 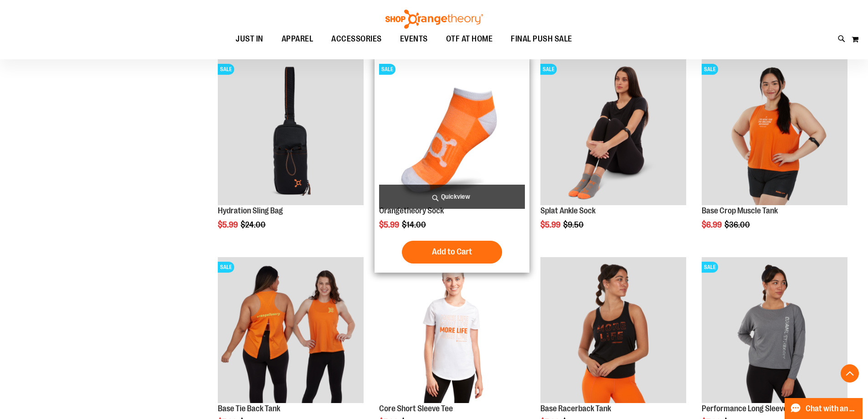 What do you see at coordinates (452, 196) in the screenshot?
I see `a: Quickview` at bounding box center [452, 196].